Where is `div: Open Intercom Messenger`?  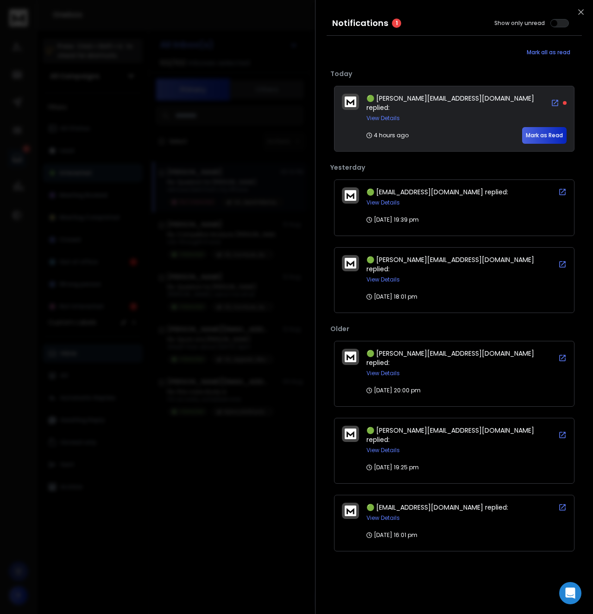
div: Open Intercom Messenger is located at coordinates (570, 593).